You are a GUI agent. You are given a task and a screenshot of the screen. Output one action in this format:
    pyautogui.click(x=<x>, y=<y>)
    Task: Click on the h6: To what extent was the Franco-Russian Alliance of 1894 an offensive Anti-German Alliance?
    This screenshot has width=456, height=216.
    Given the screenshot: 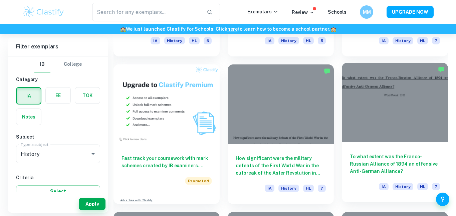 What is the action you would take?
    pyautogui.click(x=395, y=164)
    